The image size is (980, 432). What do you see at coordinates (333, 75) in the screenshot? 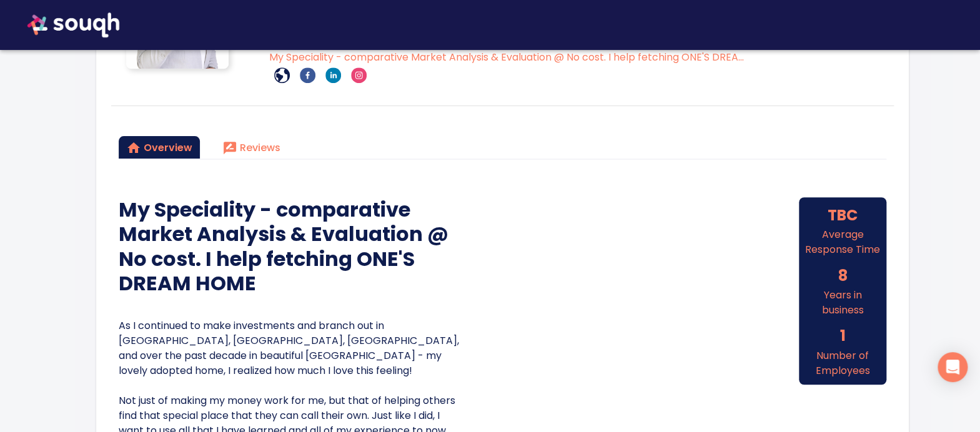
I see `a: linkedin` at bounding box center [333, 75].